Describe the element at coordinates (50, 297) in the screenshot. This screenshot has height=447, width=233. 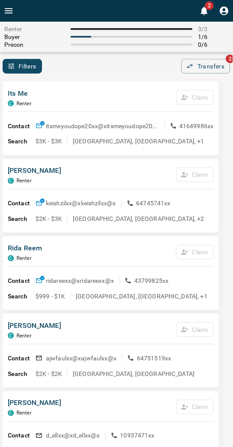
I see `p: $999 - $1K` at that location.